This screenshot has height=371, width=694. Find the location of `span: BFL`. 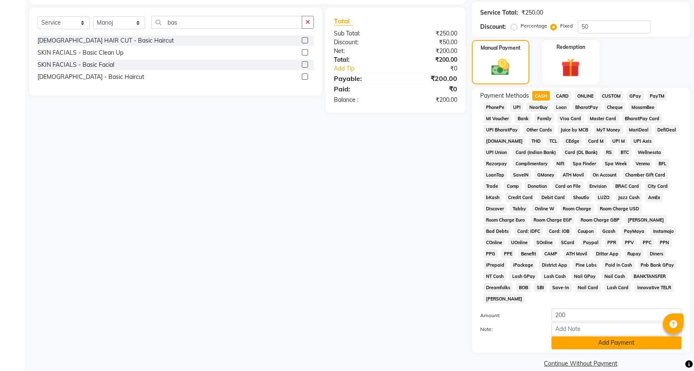

span: BFL is located at coordinates (663, 163).